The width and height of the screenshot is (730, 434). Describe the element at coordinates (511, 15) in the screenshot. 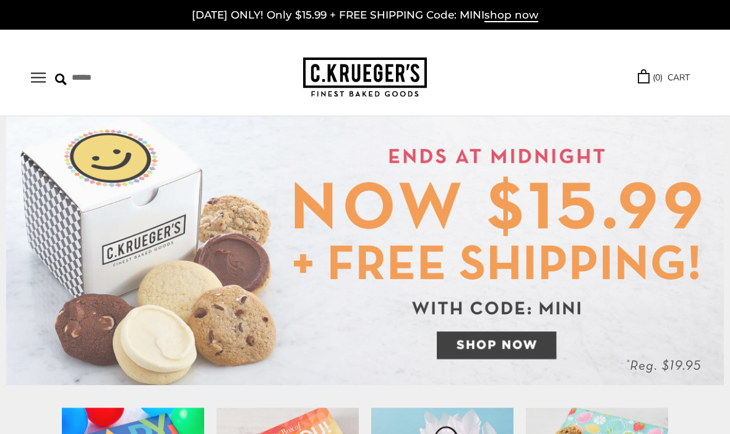

I see `span: shop now` at that location.